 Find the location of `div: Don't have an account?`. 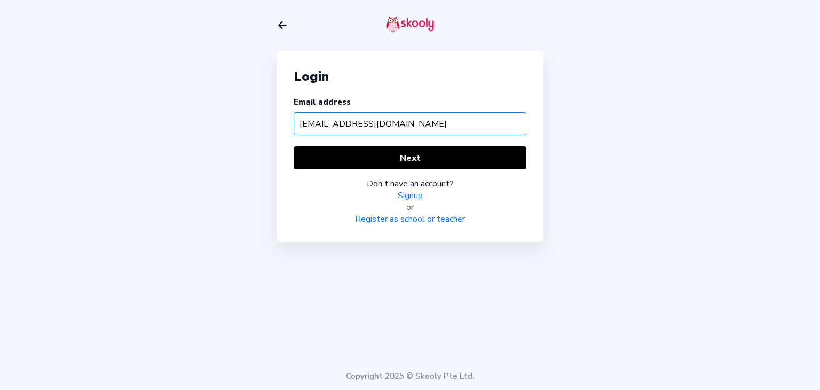

div: Don't have an account? is located at coordinates (410, 184).